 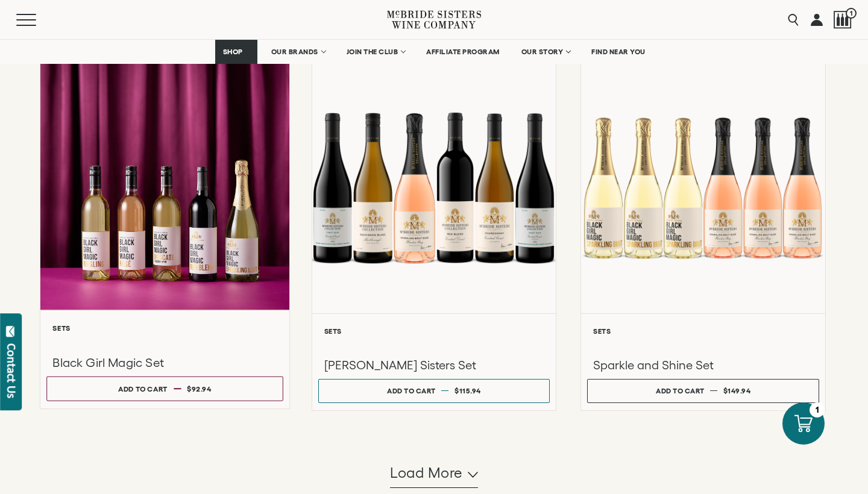 What do you see at coordinates (38, 20) in the screenshot?
I see `button: Mobile Menu Trigger` at bounding box center [38, 20].